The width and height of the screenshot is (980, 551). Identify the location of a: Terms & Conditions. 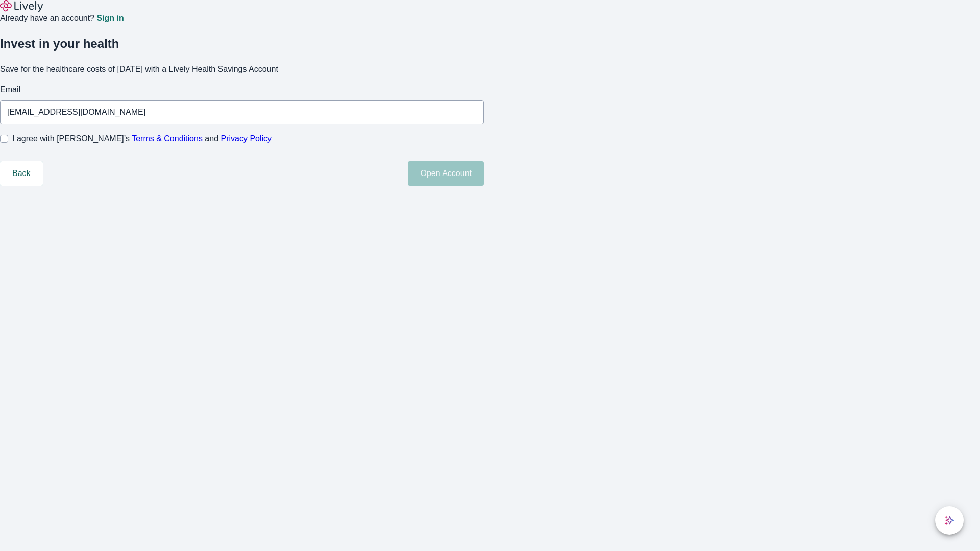
(167, 138).